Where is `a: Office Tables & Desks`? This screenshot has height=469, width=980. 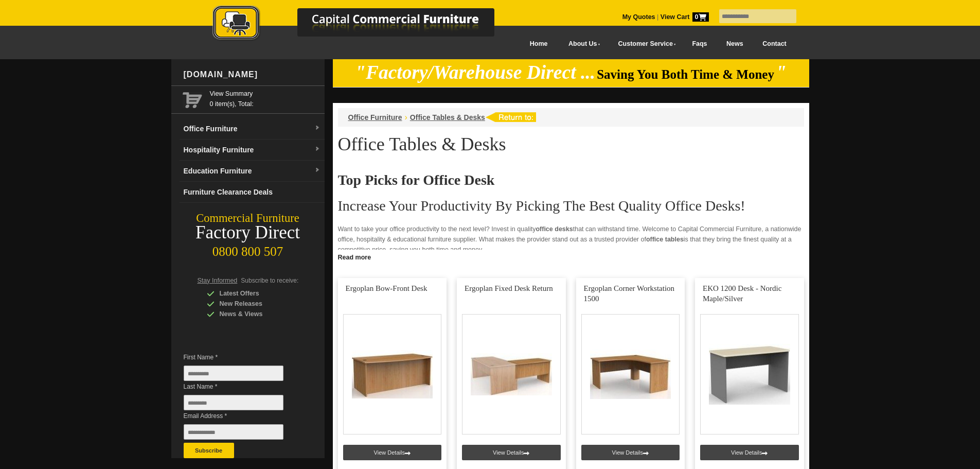
a: Office Tables & Desks is located at coordinates (447, 117).